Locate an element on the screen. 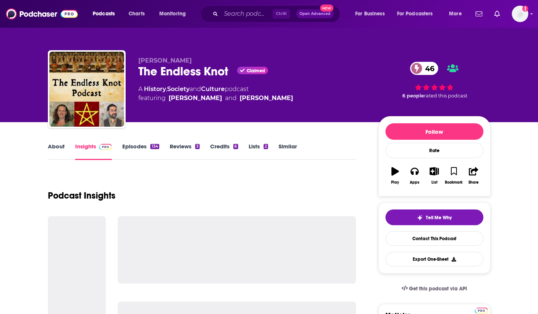  span: Open Advanced is located at coordinates (315, 14).